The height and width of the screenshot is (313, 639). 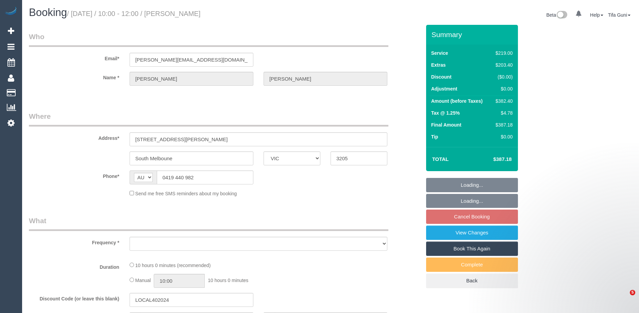 I want to click on a: Book This Again, so click(x=472, y=248).